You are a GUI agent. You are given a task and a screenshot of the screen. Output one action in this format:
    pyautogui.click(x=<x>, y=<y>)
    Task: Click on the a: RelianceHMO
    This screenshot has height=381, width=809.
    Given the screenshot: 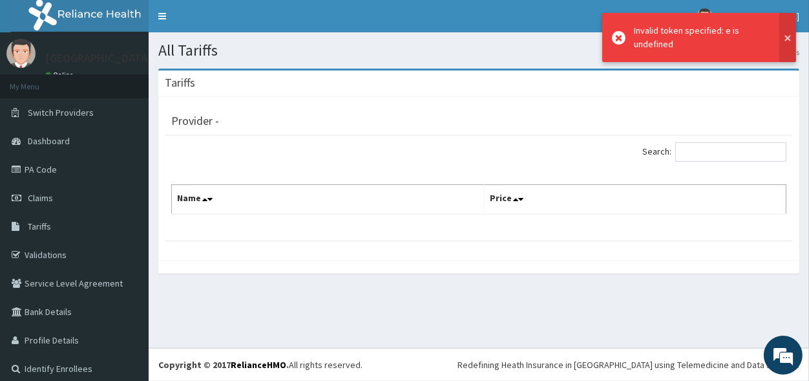 What is the action you would take?
    pyautogui.click(x=259, y=365)
    